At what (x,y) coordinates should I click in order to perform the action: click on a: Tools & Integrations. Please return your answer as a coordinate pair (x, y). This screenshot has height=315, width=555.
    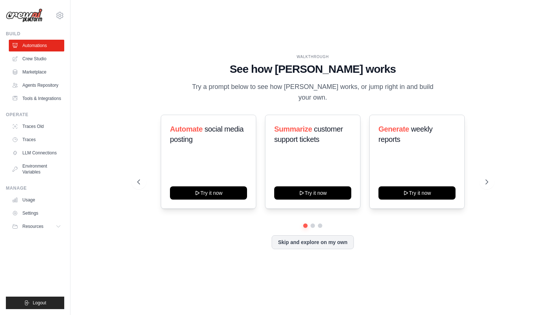
    Looking at the image, I should click on (36, 98).